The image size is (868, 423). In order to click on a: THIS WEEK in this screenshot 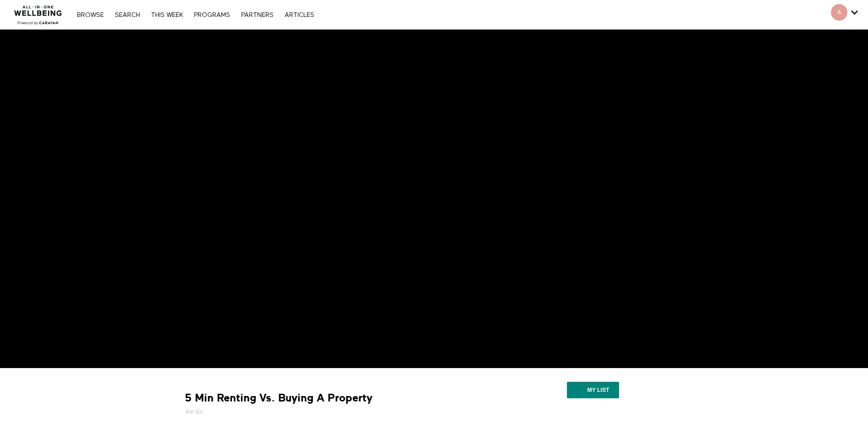, I will do `click(167, 15)`.